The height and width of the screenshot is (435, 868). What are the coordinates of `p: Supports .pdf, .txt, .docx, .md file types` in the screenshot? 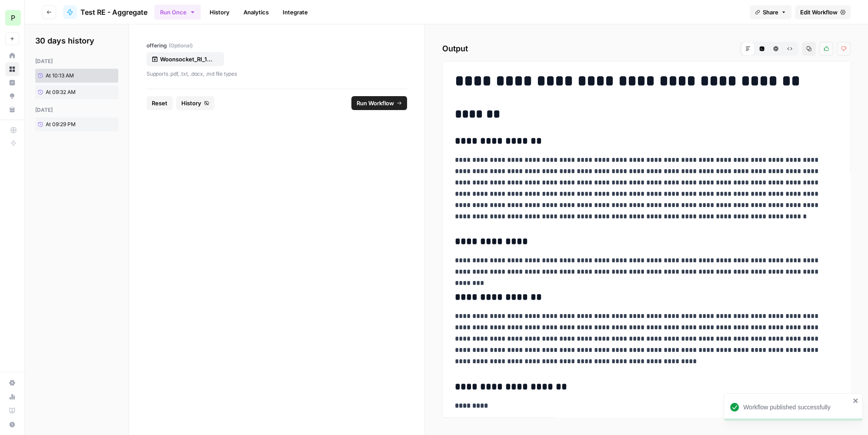 It's located at (276, 74).